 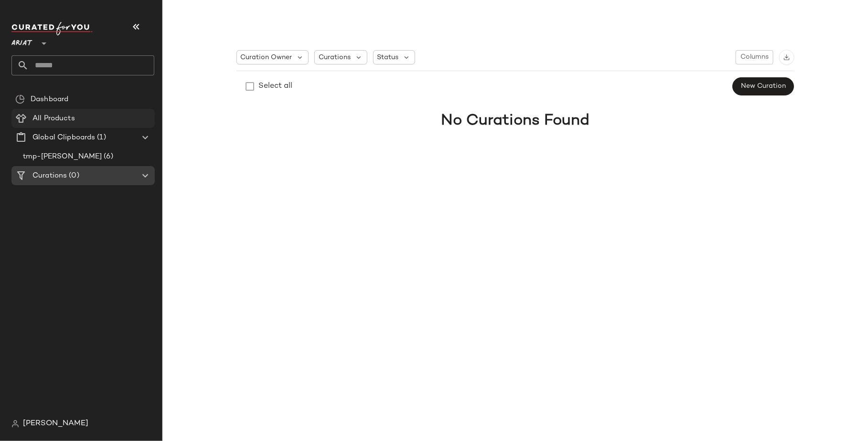 I want to click on span: Ariat, so click(x=22, y=41).